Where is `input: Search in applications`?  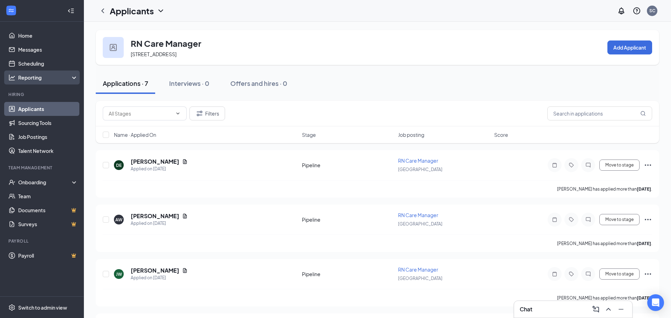
input: Search in applications is located at coordinates (600, 114).